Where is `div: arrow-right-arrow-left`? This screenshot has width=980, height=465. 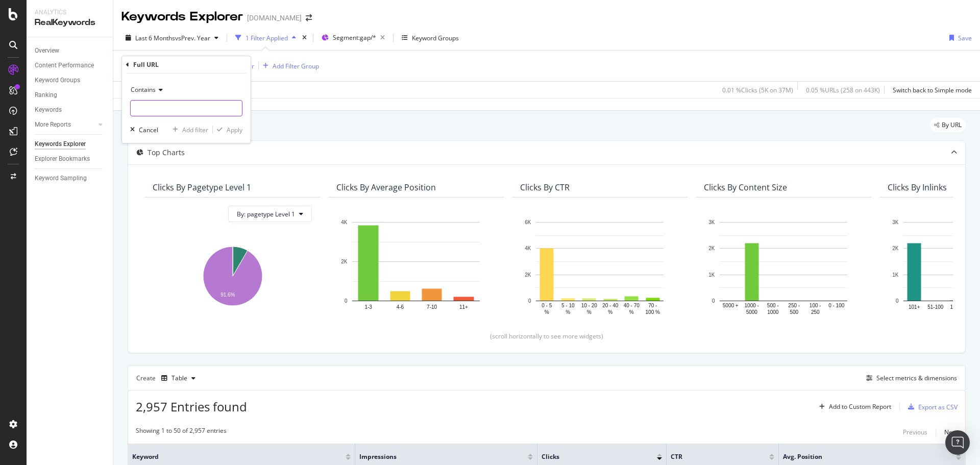 div: arrow-right-arrow-left is located at coordinates (309, 18).